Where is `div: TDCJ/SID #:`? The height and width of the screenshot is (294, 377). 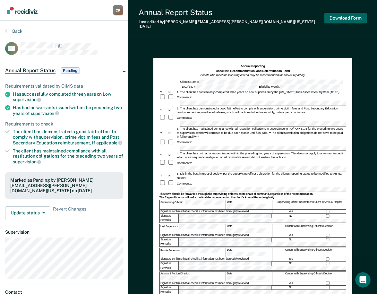 div: TDCJ/SID #: is located at coordinates (219, 87).